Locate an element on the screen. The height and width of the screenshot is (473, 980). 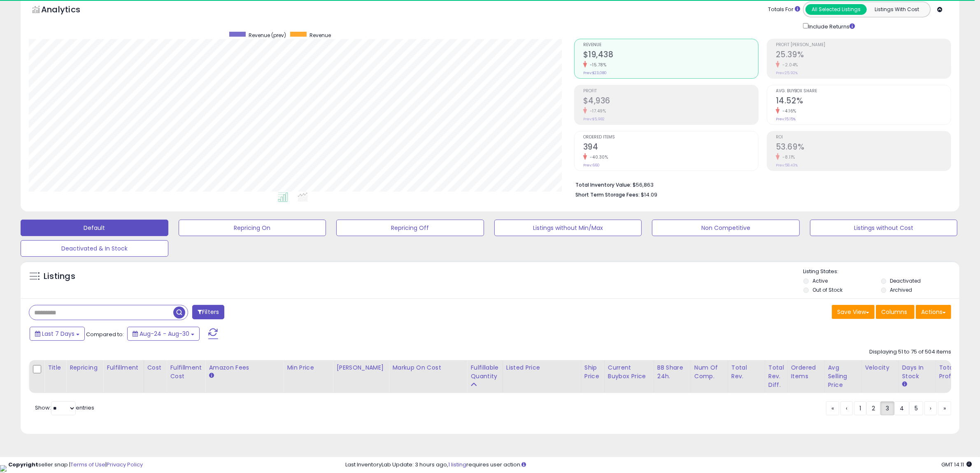
div: Min Price is located at coordinates (308, 367).